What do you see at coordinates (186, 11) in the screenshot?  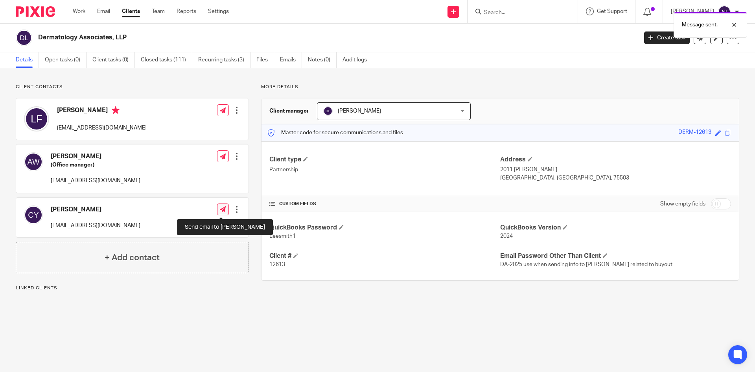 I see `a: Reports` at bounding box center [186, 11].